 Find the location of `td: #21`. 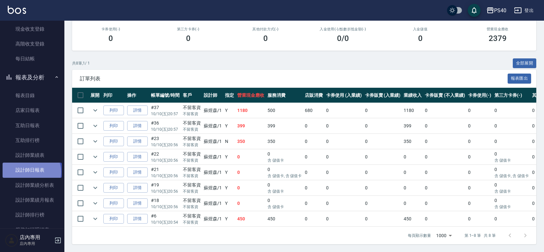

td: #21 is located at coordinates (165, 172).